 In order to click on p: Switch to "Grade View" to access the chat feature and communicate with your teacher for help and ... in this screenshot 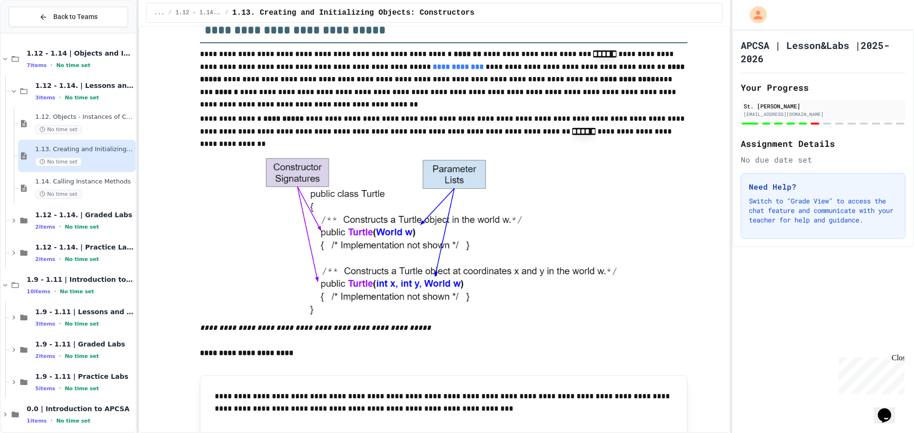, I will do `click(823, 211)`.